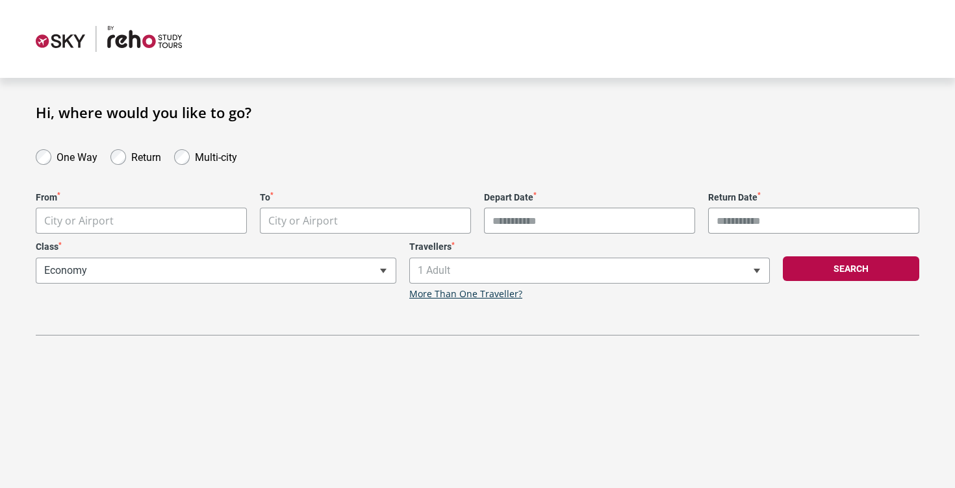  What do you see at coordinates (589, 247) in the screenshot?
I see `label: Travellers` at bounding box center [589, 247].